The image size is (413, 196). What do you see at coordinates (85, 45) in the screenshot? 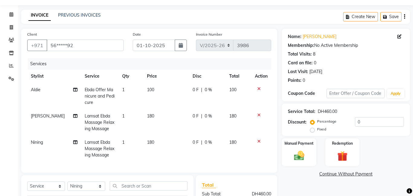
I see `input: Search by Name/Mobile/Email/Code` at bounding box center [85, 45].